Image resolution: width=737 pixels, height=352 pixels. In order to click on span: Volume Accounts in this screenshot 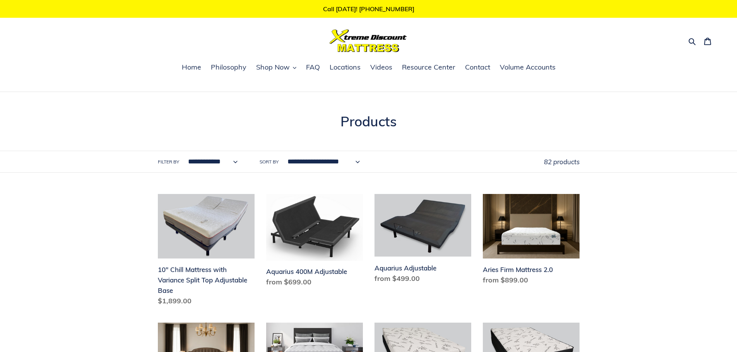, I will do `click(527, 67)`.